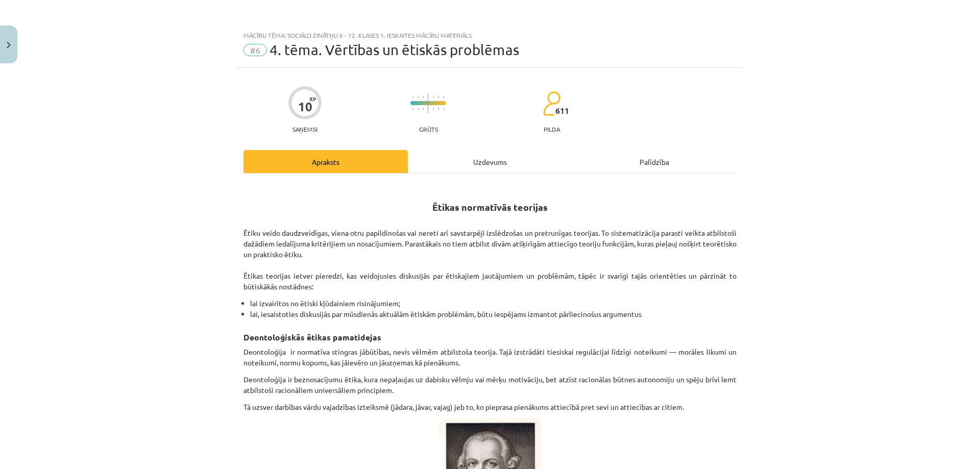  Describe the element at coordinates (493, 303) in the screenshot. I see `li: lai izvairītos no ētiski kļūdainiem risinājumiem;` at that location.